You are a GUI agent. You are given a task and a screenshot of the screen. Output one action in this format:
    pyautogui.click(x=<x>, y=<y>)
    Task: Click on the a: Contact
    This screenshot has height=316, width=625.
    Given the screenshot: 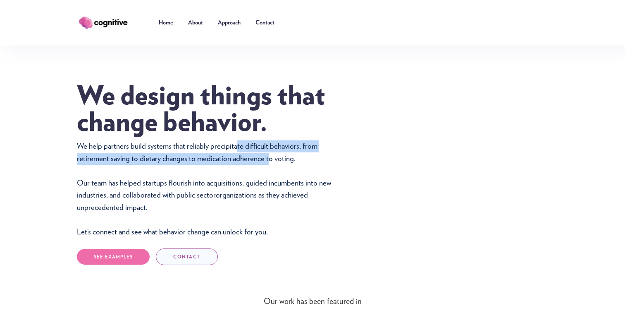 What is the action you would take?
    pyautogui.click(x=265, y=23)
    